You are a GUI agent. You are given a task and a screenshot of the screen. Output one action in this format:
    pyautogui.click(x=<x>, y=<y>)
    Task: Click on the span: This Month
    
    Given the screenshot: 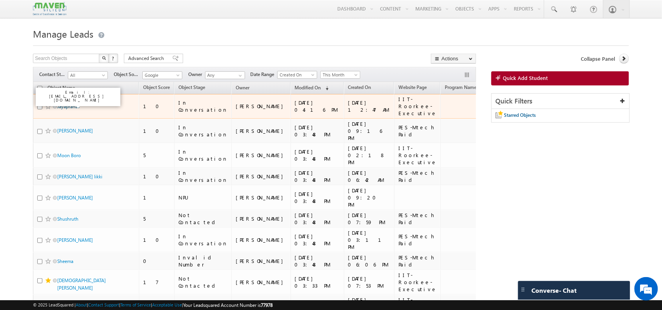 What is the action you would take?
    pyautogui.click(x=339, y=75)
    